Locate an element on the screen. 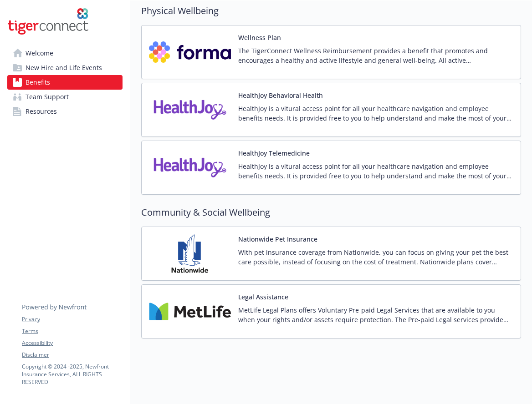  span: Benefits is located at coordinates (38, 82).